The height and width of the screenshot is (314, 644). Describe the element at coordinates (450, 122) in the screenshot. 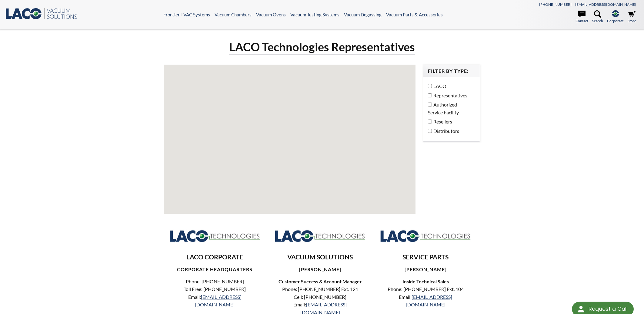

I see `label: Resellers` at that location.